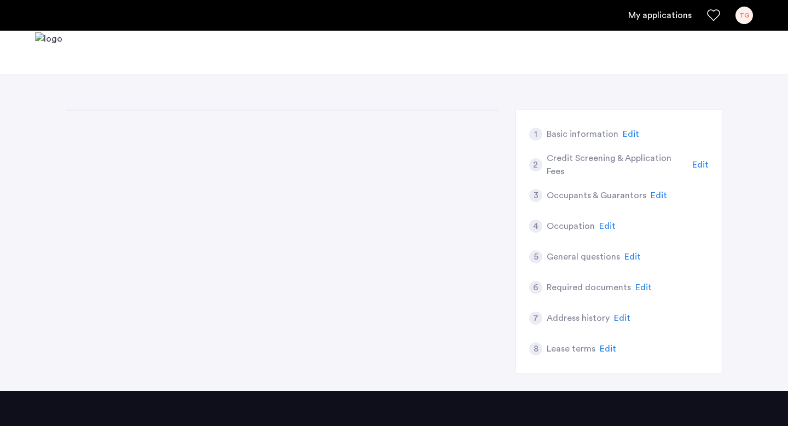 The image size is (788, 426). What do you see at coordinates (535, 348) in the screenshot?
I see `div: 8` at bounding box center [535, 348].